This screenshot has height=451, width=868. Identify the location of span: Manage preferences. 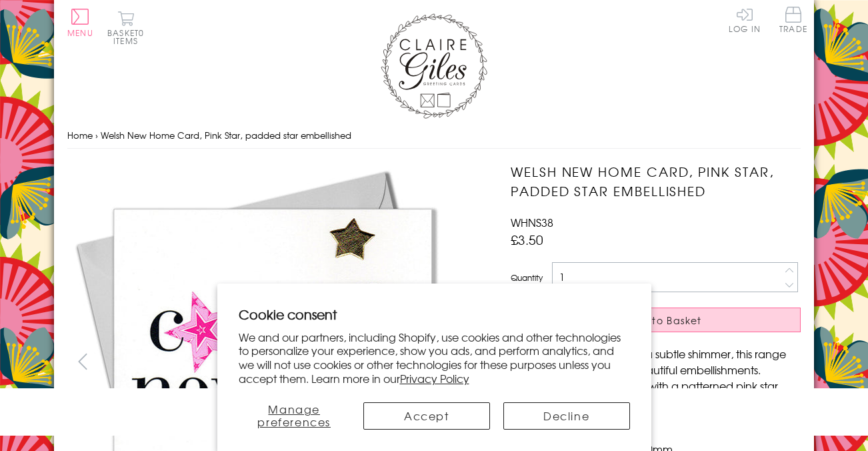
(294, 415).